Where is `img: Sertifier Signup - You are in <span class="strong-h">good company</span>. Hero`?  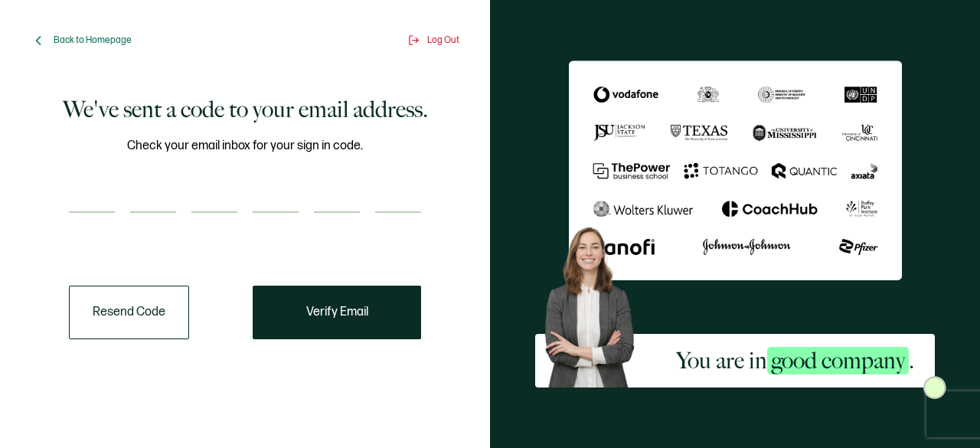 img: Sertifier Signup - You are in <span class="strong-h">good company</span>. Hero is located at coordinates (595, 303).